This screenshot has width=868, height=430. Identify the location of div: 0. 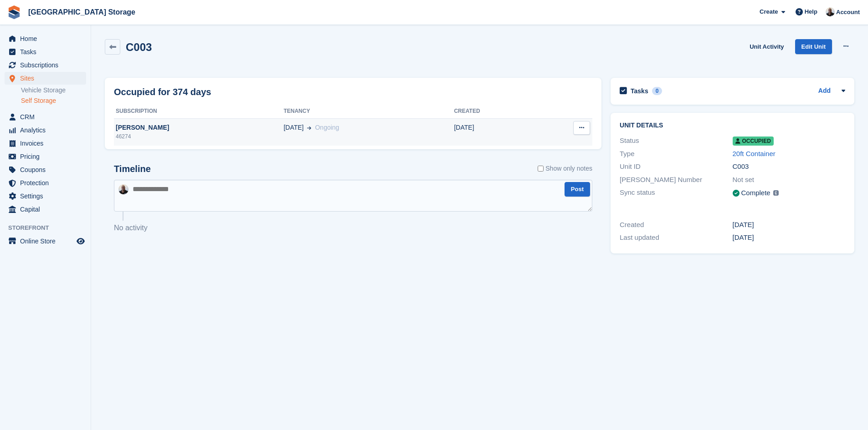
(657, 91).